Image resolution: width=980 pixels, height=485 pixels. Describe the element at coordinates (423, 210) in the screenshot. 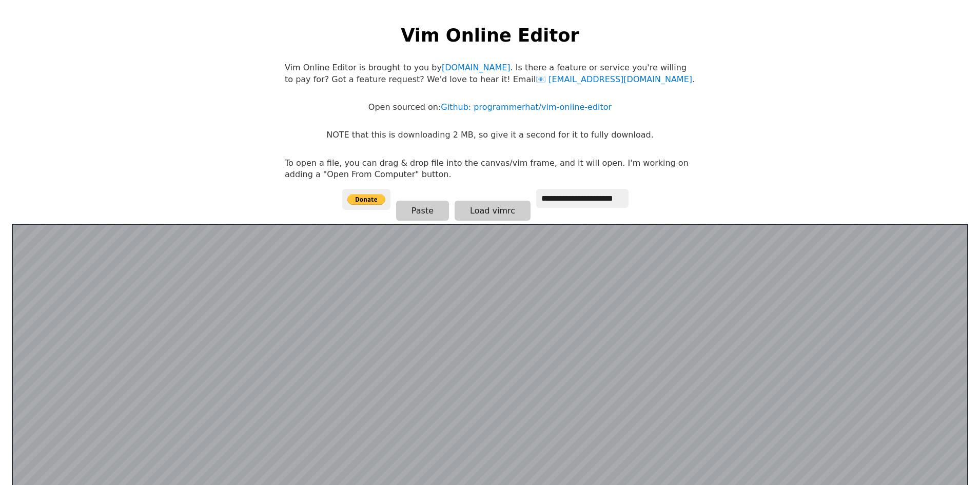

I see `button: Paste` at that location.